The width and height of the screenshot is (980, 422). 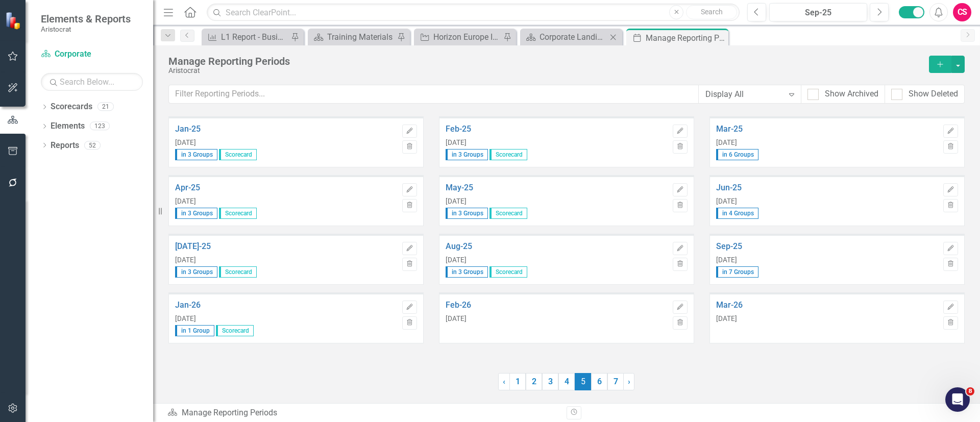 What do you see at coordinates (737, 155) in the screenshot?
I see `span: in 6 Groups` at bounding box center [737, 155].